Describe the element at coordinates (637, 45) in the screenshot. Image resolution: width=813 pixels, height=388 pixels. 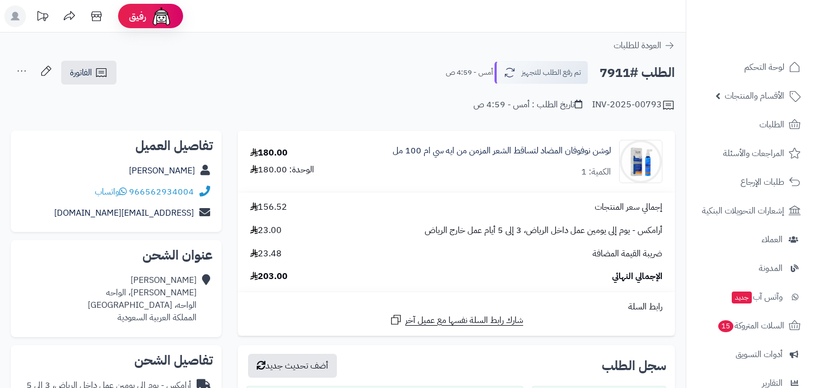
I see `span: العودة للطلبات` at that location.